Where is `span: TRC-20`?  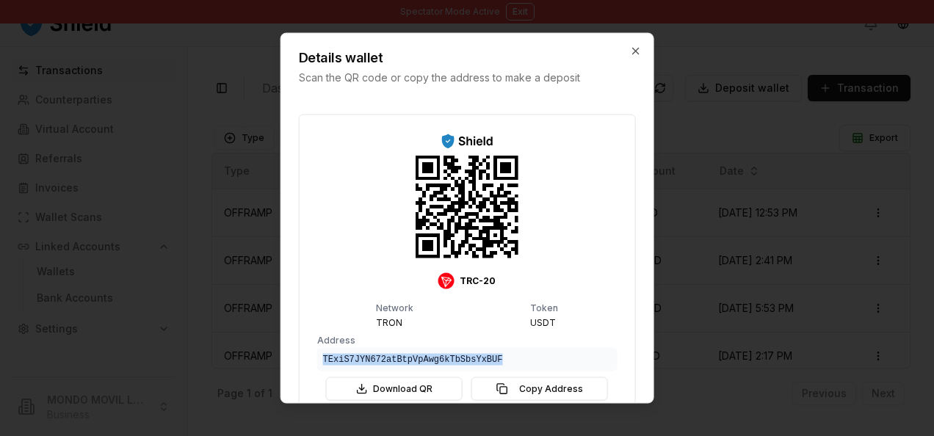
span: TRC-20 is located at coordinates (477, 281).